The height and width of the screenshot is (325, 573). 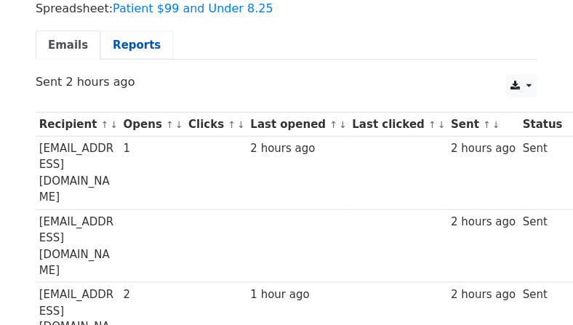 What do you see at coordinates (137, 45) in the screenshot?
I see `a: Reports` at bounding box center [137, 45].